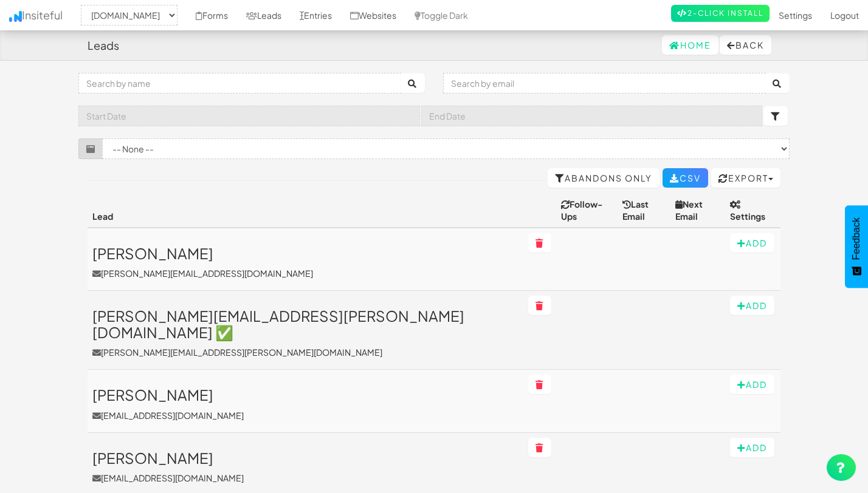 This screenshot has height=493, width=868. Describe the element at coordinates (697, 210) in the screenshot. I see `th: Next Email` at that location.